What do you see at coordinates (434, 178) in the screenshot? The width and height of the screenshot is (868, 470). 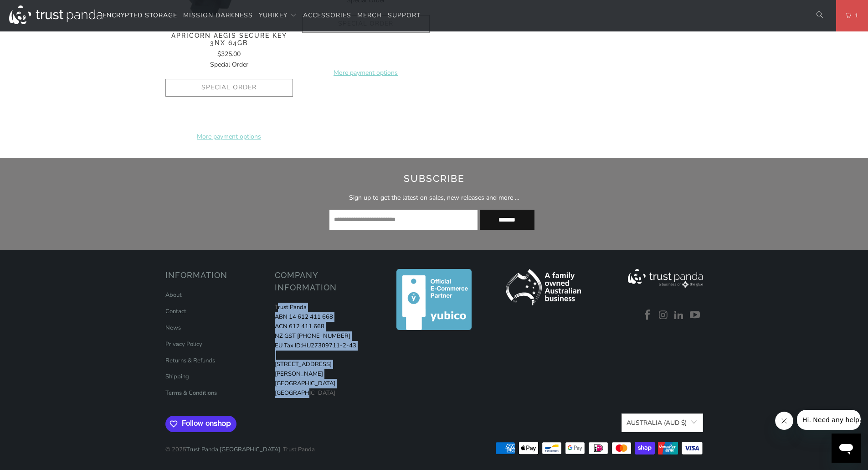 I see `h2: Subscribe` at bounding box center [434, 178].